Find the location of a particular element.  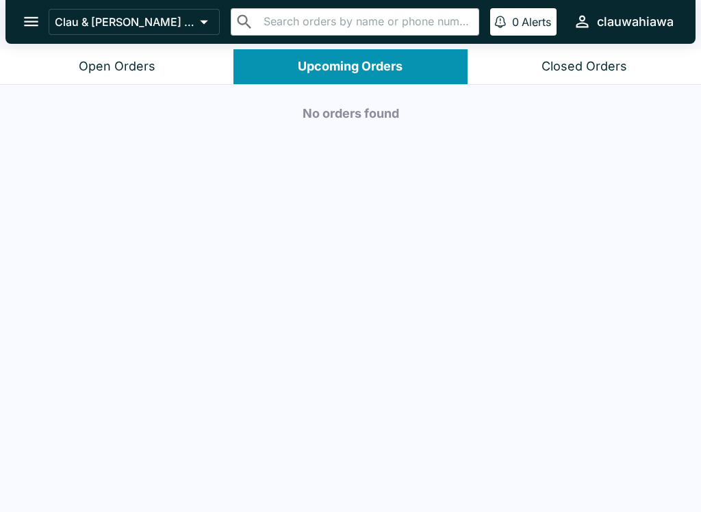

input: Search orders by name or phone number is located at coordinates (366, 22).